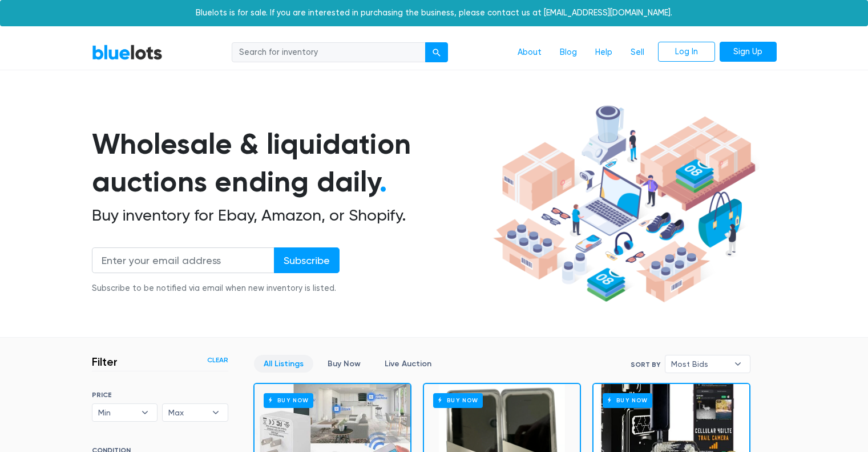 The width and height of the screenshot is (868, 452). What do you see at coordinates (329, 52) in the screenshot?
I see `input: Search for inventory` at bounding box center [329, 52].